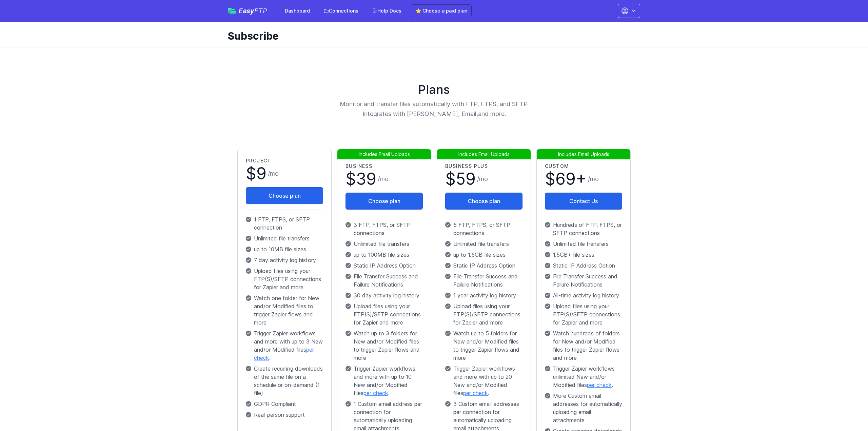  What do you see at coordinates (583, 166) in the screenshot?
I see `h2: Custom` at bounding box center [583, 166].